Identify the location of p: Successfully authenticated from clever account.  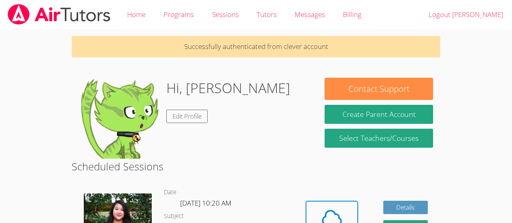
(256, 47).